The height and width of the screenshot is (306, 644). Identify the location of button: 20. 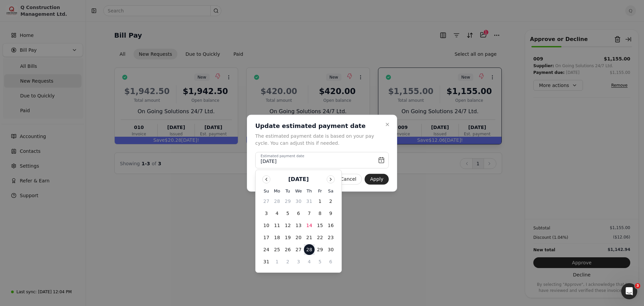
(298, 237).